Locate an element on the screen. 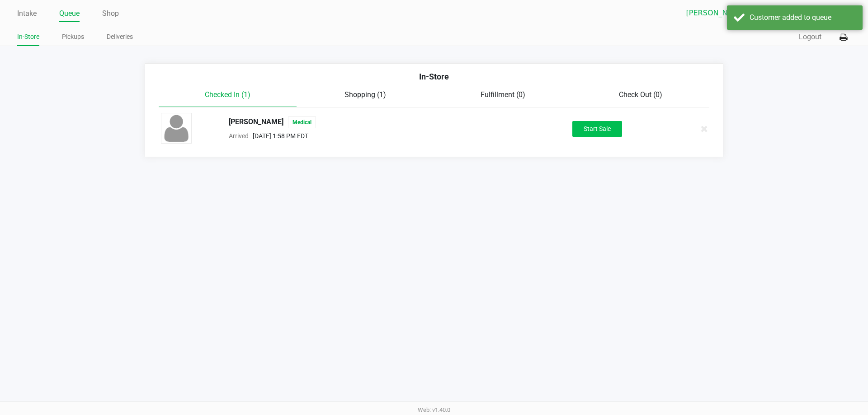 The height and width of the screenshot is (415, 868). button: Select is located at coordinates (786, 13).